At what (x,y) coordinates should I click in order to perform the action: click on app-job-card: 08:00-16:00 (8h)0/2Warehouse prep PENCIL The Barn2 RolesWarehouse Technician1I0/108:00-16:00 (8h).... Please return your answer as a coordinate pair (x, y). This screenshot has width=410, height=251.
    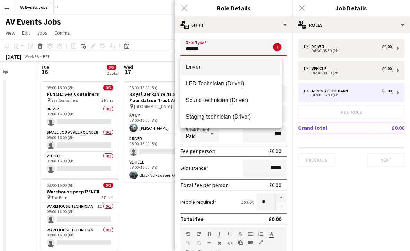
    Looking at the image, I should click on (80, 214).